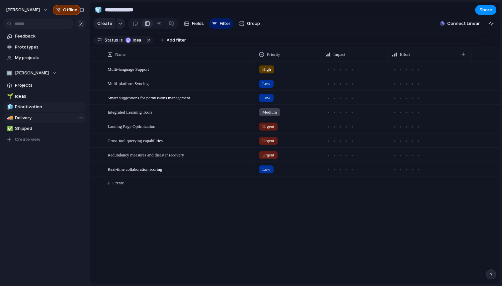  I want to click on span: Landing Page Optimization, so click(131, 126).